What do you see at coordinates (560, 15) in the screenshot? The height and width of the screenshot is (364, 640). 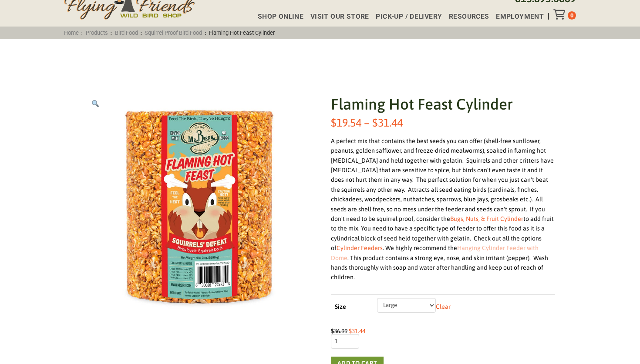 I see `div: Toggle Off Canvas Content` at bounding box center [560, 15].